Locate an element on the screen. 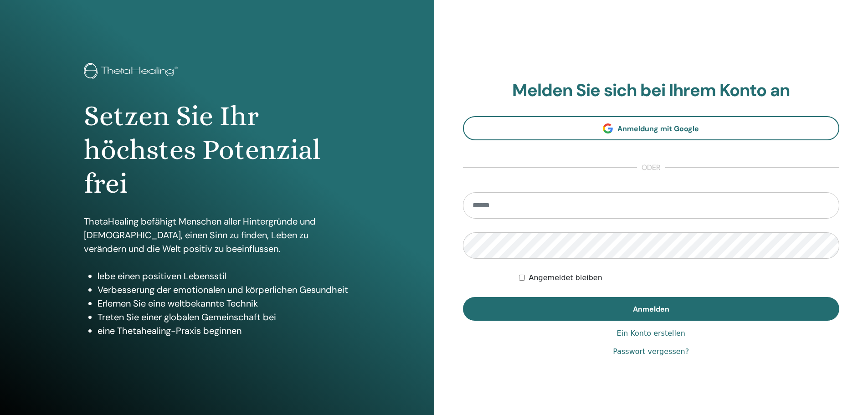 The width and height of the screenshot is (868, 415). a: Passwort vergessen? is located at coordinates (651, 352).